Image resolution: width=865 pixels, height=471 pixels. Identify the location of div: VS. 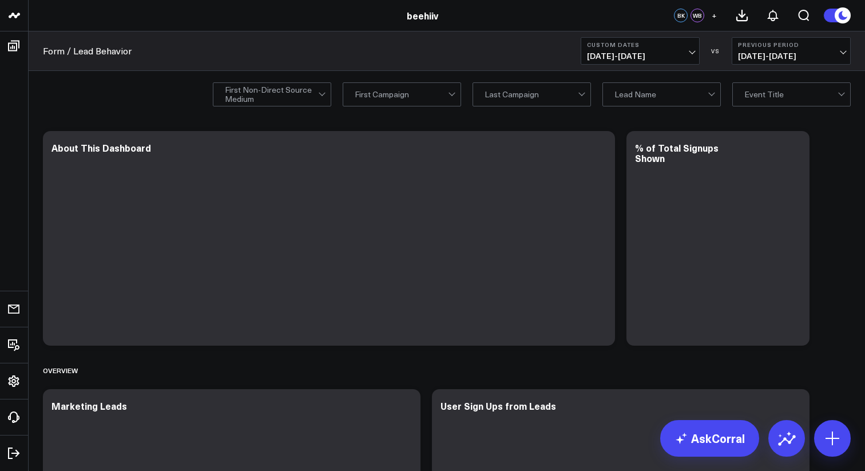
(716, 51).